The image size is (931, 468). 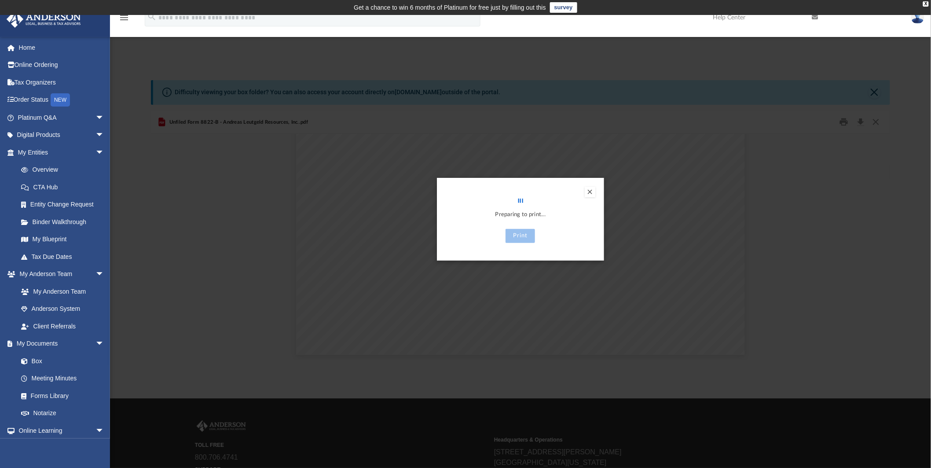 What do you see at coordinates (59, 344) in the screenshot?
I see `a: My Documentsarrow_drop_down` at bounding box center [59, 344].